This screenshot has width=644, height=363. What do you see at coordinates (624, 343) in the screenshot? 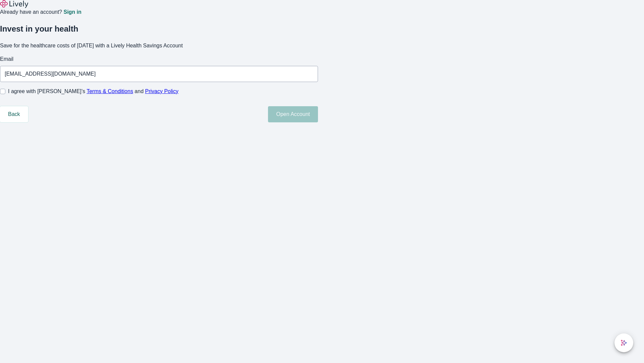
I see `svg: Lively AI Assistant` at bounding box center [624, 343].